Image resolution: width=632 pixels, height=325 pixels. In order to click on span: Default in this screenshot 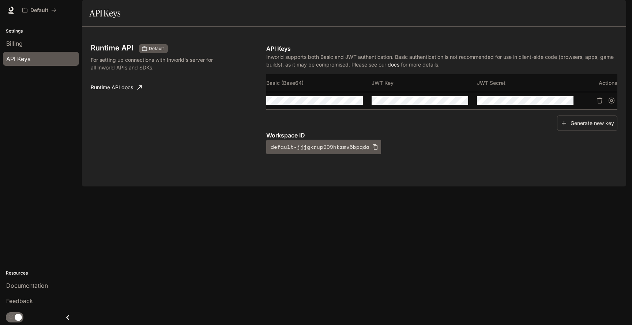, I will do `click(156, 49)`.